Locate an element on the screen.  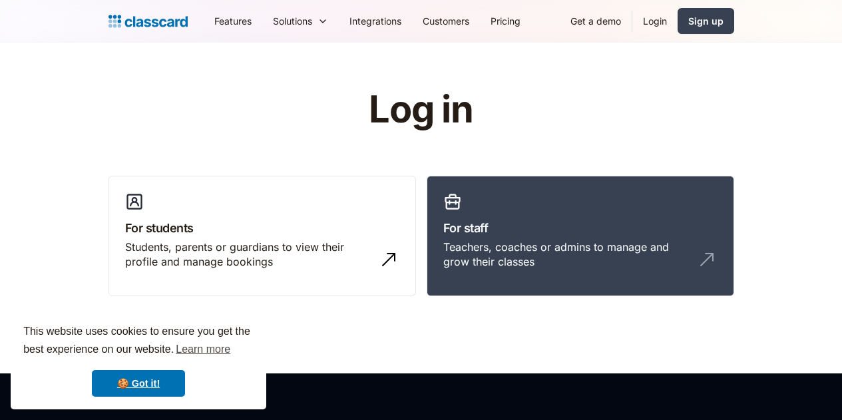
h3: For students is located at coordinates (262, 228).